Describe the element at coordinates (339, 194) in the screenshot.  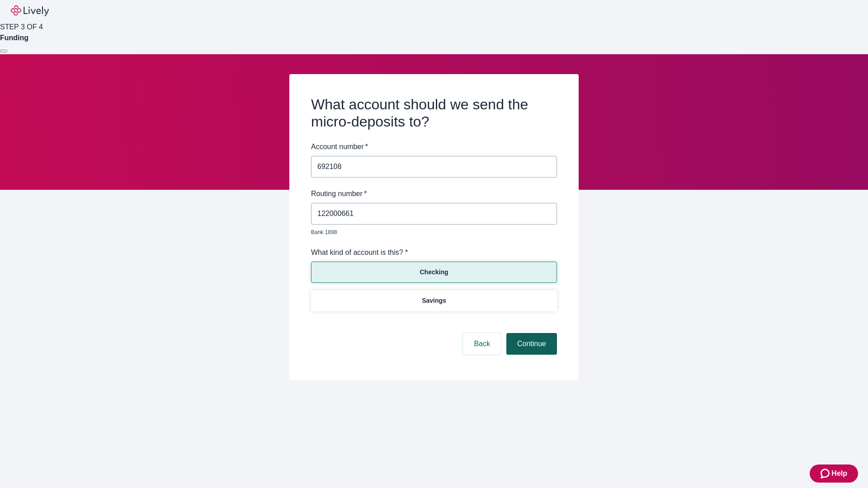
I see `label: Routing number` at that location.